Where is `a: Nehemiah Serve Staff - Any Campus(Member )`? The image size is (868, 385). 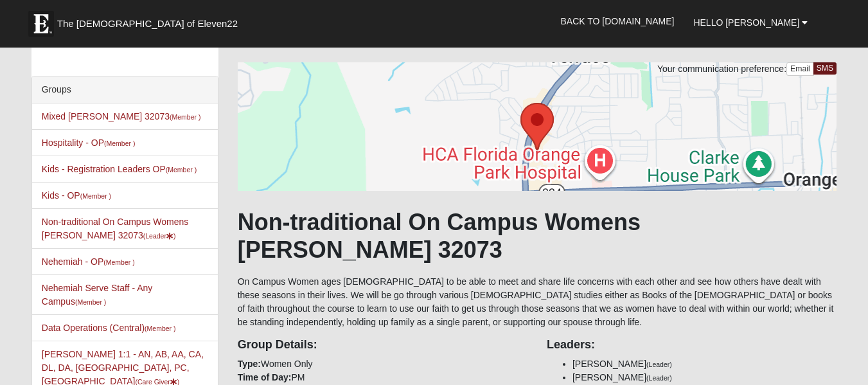 a: Nehemiah Serve Staff - Any Campus(Member ) is located at coordinates (97, 295).